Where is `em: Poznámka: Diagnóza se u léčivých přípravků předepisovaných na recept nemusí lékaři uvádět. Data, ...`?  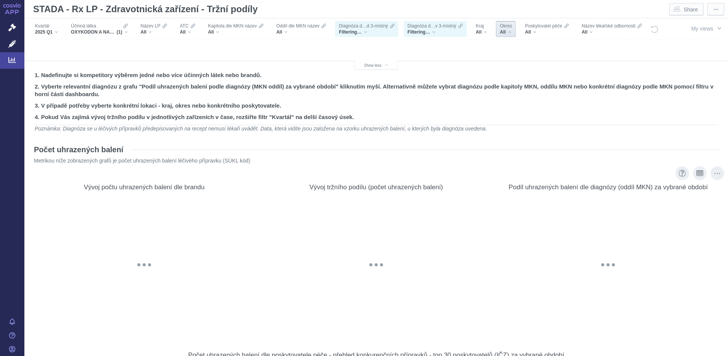 em: Poznámka: Diagnóza se u léčivých přípravků předepisovaných na recept nemusí lékaři uvádět. Data, ... is located at coordinates (261, 128).